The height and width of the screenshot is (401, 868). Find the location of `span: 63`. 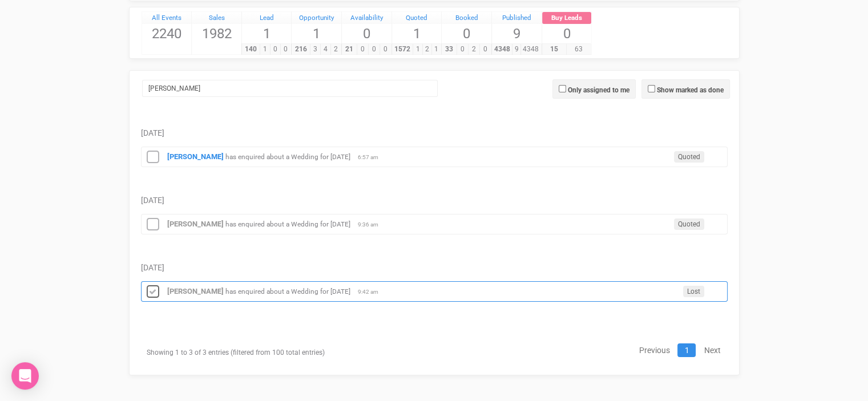

span: 63 is located at coordinates (578, 49).